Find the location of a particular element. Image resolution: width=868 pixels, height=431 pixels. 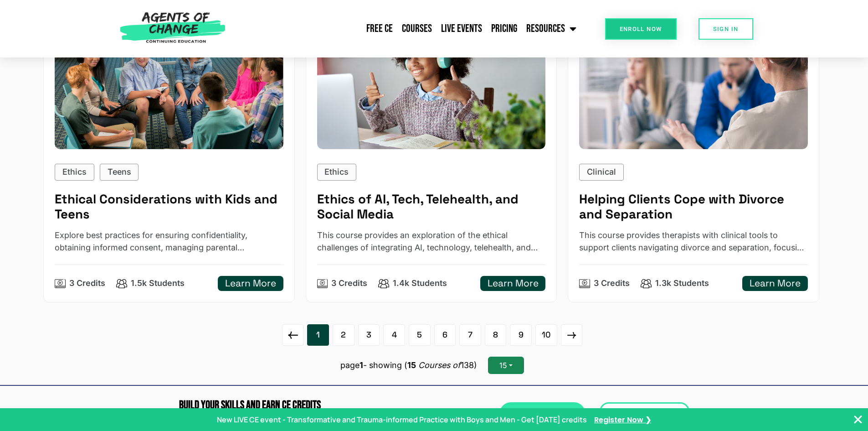

i: Courses of is located at coordinates (440, 365).